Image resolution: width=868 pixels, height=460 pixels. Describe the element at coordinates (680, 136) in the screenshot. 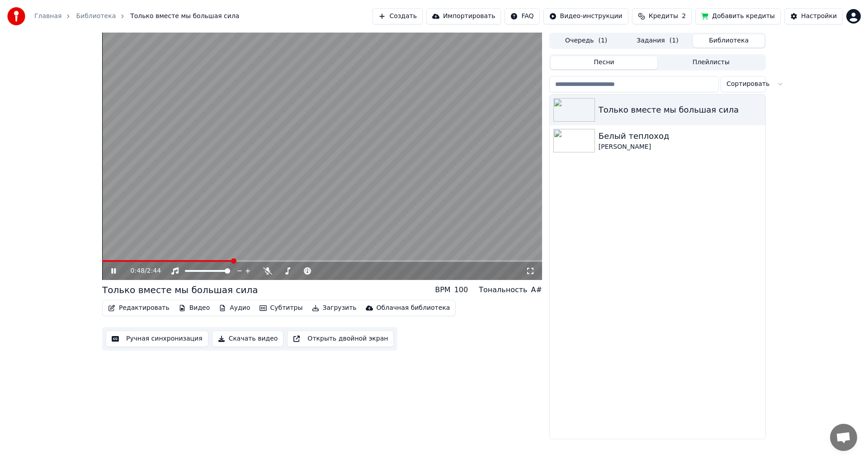

I see `div: Белый теплоход` at that location.